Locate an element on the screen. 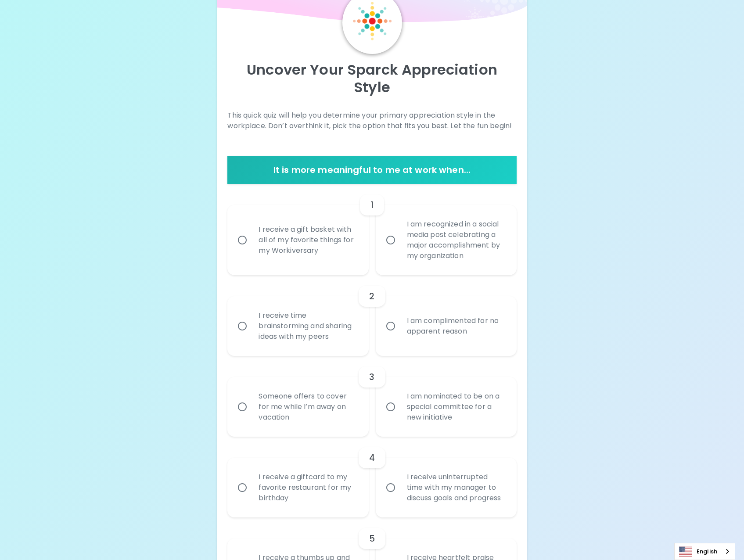 The width and height of the screenshot is (744, 560). img: Sparck Logo is located at coordinates (373, 21).